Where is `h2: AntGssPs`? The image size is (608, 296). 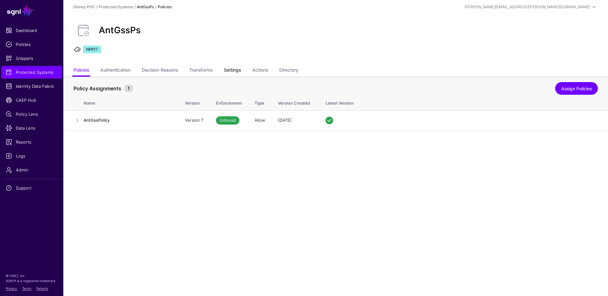
h2: AntGssPs is located at coordinates (120, 30).